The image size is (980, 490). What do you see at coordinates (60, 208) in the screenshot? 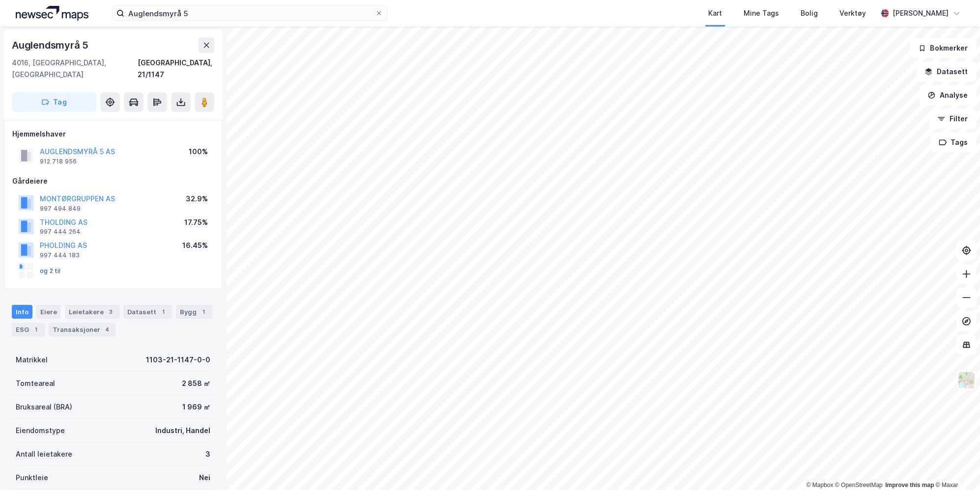
I see `div: 997 494 849` at bounding box center [60, 208].